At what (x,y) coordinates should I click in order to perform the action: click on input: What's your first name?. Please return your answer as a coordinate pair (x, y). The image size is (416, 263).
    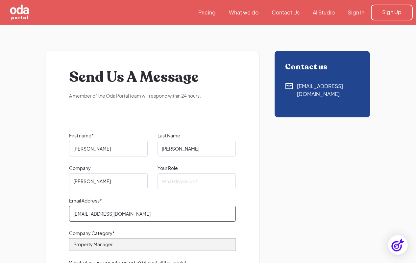
    Looking at the image, I should click on (108, 148).